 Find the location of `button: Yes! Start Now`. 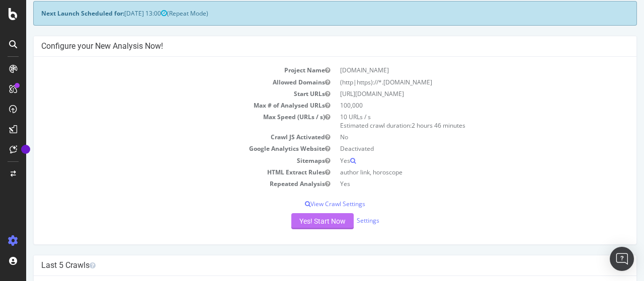

button: Yes! Start Now is located at coordinates (296, 221).